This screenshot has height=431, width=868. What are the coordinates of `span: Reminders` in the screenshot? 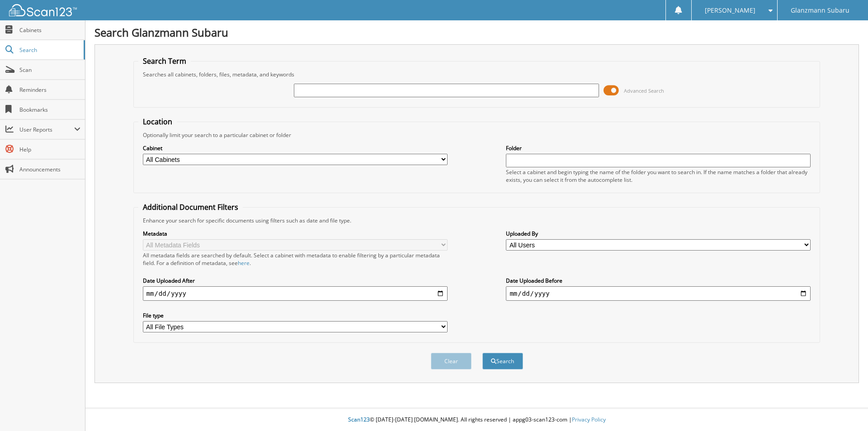 It's located at (50, 90).